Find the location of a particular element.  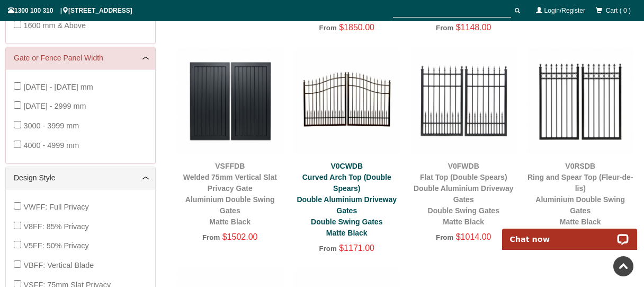

span: $1502.00 is located at coordinates (240, 237).